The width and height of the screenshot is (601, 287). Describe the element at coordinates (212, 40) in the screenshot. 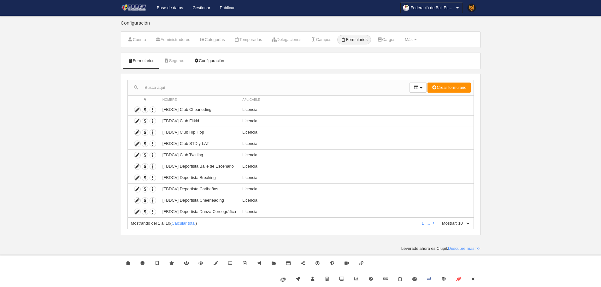

I see `a: Categorías` at that location.